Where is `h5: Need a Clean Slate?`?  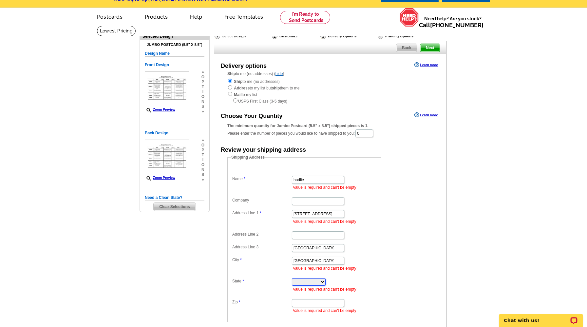
h5: Need a Clean Slate? is located at coordinates (175, 197).